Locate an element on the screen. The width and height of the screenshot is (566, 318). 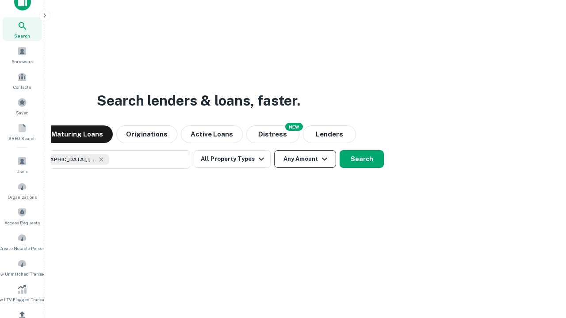
button: Originations is located at coordinates (147, 134).